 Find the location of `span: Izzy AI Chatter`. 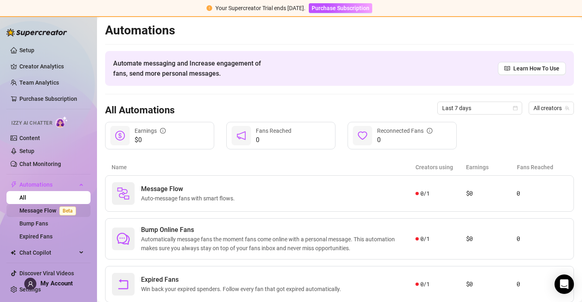

span: Izzy AI Chatter is located at coordinates (32, 123).